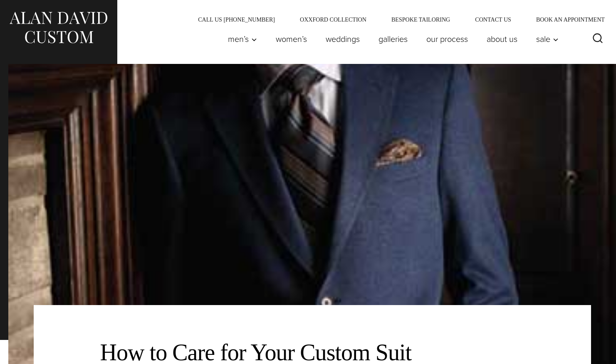  Describe the element at coordinates (58, 27) in the screenshot. I see `img: Alan David Custom` at that location.